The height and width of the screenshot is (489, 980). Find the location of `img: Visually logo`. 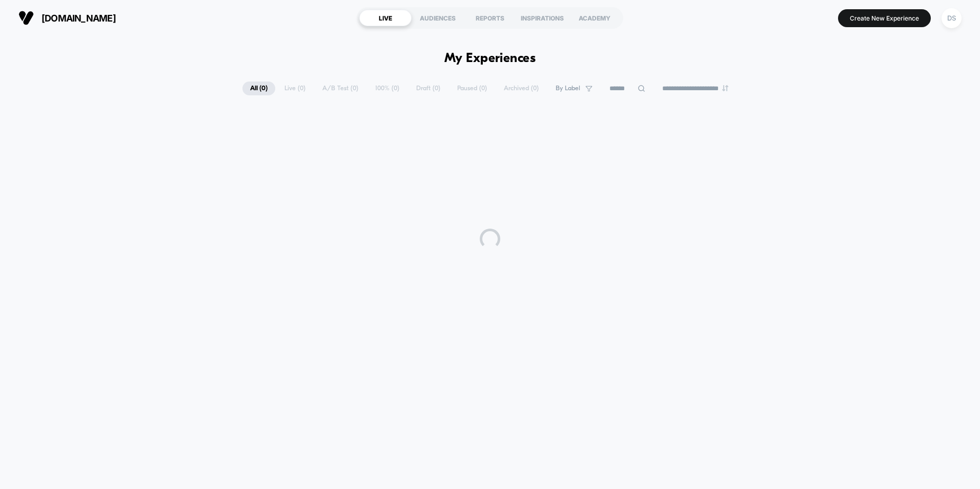

img: Visually logo is located at coordinates (26, 18).